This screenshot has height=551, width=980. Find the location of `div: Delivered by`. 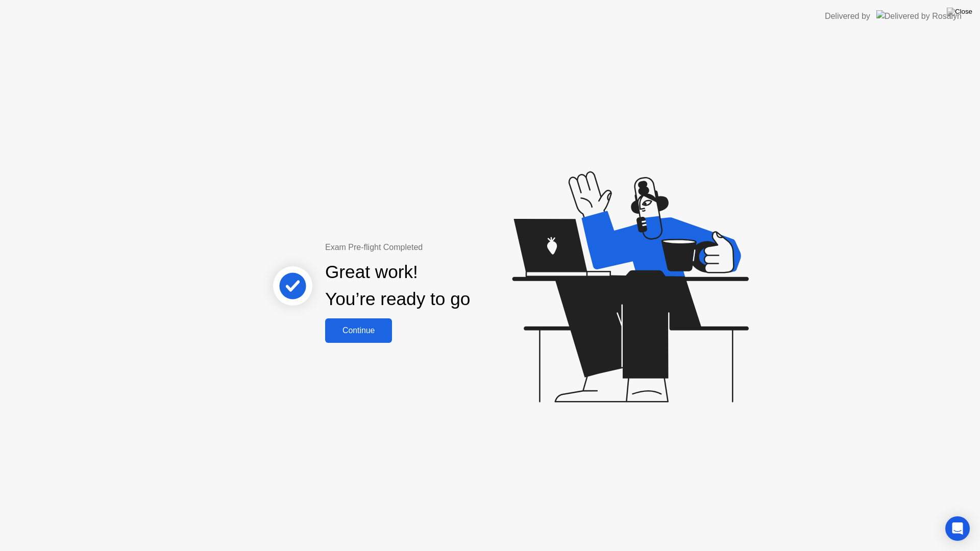

div: Delivered by is located at coordinates (847, 16).